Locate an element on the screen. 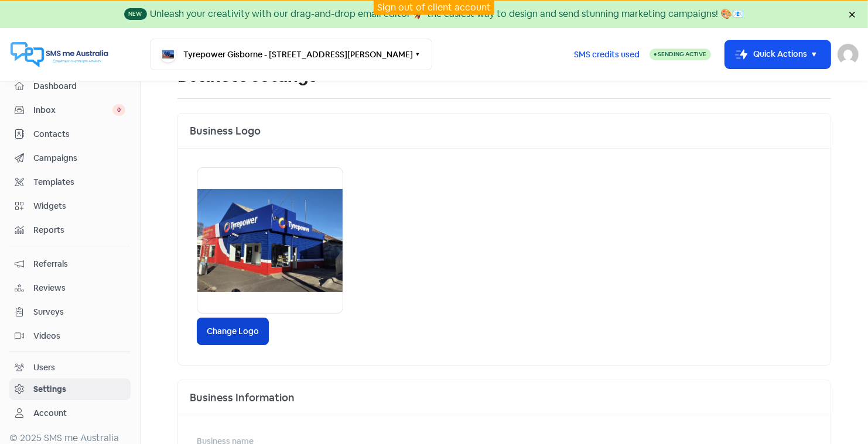 The width and height of the screenshot is (868, 444). a: Referrals is located at coordinates (70, 264).